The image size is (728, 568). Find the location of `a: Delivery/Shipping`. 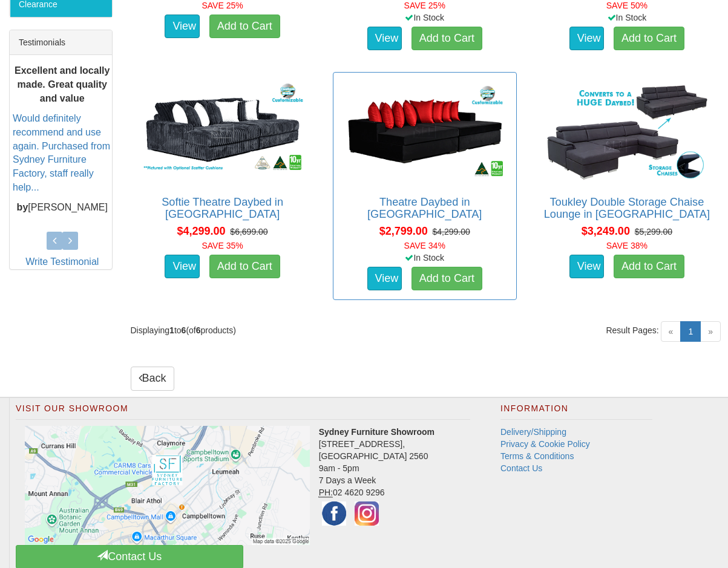

a: Delivery/Shipping is located at coordinates (533, 432).